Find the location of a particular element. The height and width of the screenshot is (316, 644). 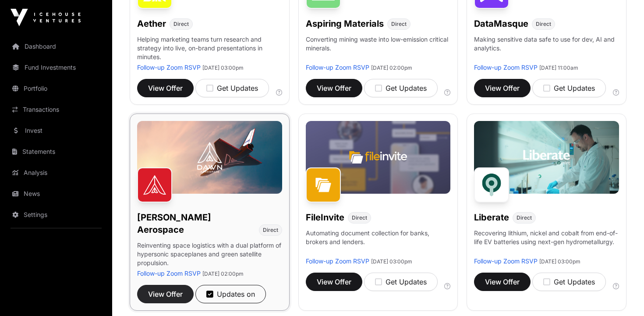

p: Recovering lithium, nickel and cobalt from end-of-life EV batteries using next-gen hydrometallurgy. is located at coordinates (546, 243).